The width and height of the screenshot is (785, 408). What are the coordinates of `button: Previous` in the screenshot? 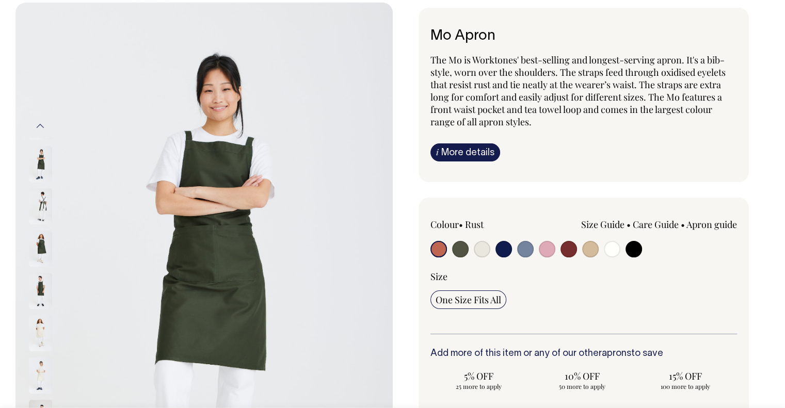 It's located at (40, 126).